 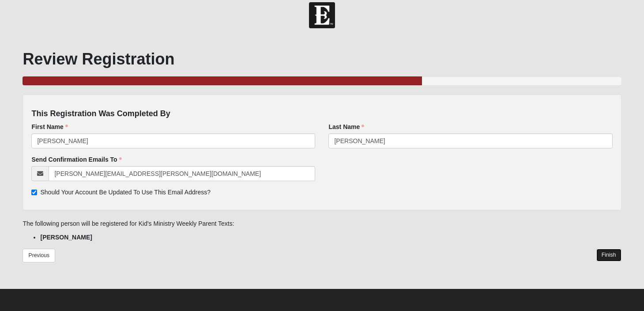 I want to click on input: Should Your Account Be Updated To Use This Email Address?, so click(x=34, y=192).